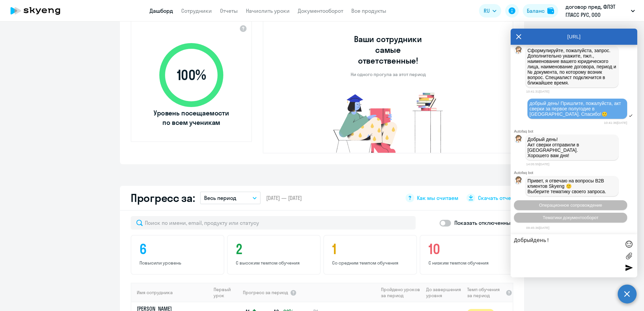 The width and height of the screenshot is (644, 311). What do you see at coordinates (540, 11) in the screenshot?
I see `button: Балансbalance` at bounding box center [540, 11].